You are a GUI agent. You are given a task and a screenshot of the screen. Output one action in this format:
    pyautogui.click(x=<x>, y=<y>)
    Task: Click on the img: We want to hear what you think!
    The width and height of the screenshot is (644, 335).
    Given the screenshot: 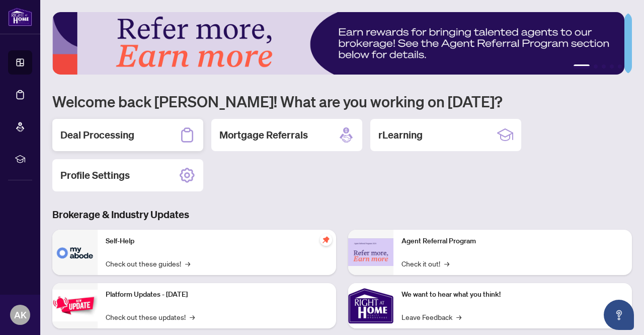 What is the action you would take?
    pyautogui.click(x=371, y=306)
    